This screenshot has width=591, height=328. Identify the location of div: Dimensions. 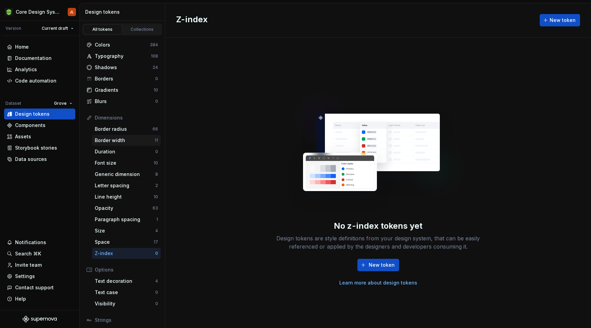
(126, 118).